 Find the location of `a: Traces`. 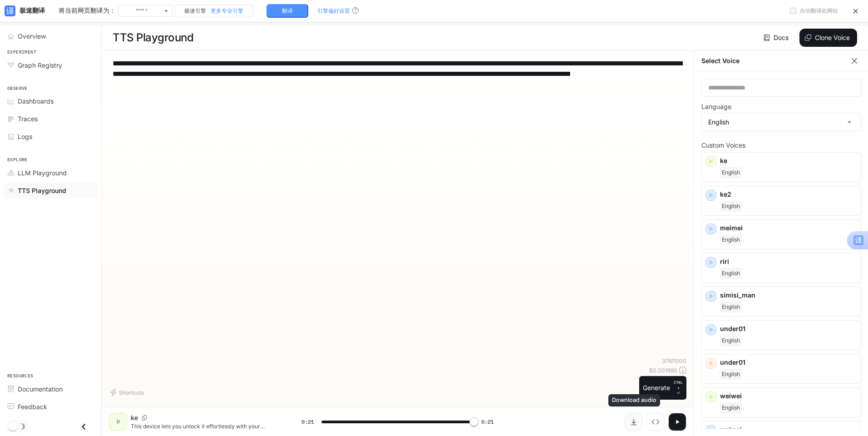

a: Traces is located at coordinates (50, 119).